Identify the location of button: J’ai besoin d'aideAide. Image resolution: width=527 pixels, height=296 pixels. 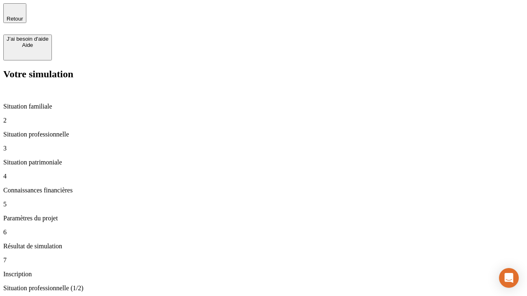
(28, 47).